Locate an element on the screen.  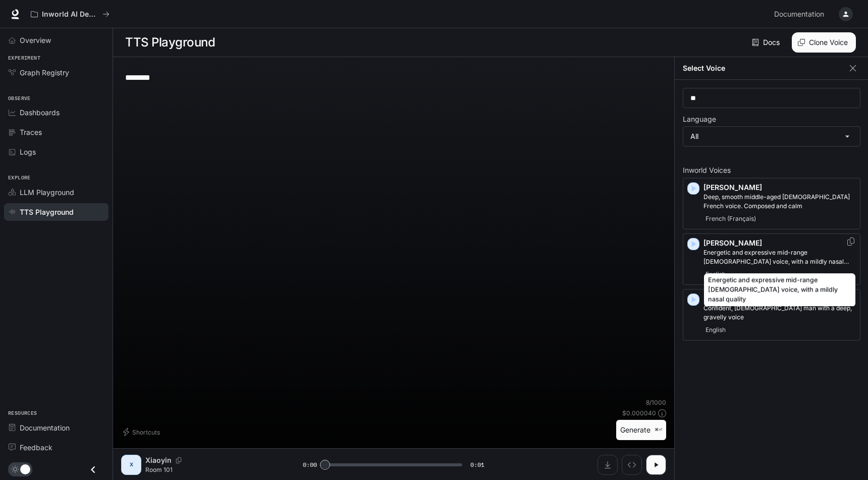
div: X is located at coordinates (131, 465).